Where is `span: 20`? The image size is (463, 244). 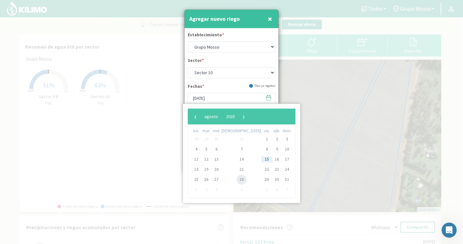 span: 20 is located at coordinates (216, 169).